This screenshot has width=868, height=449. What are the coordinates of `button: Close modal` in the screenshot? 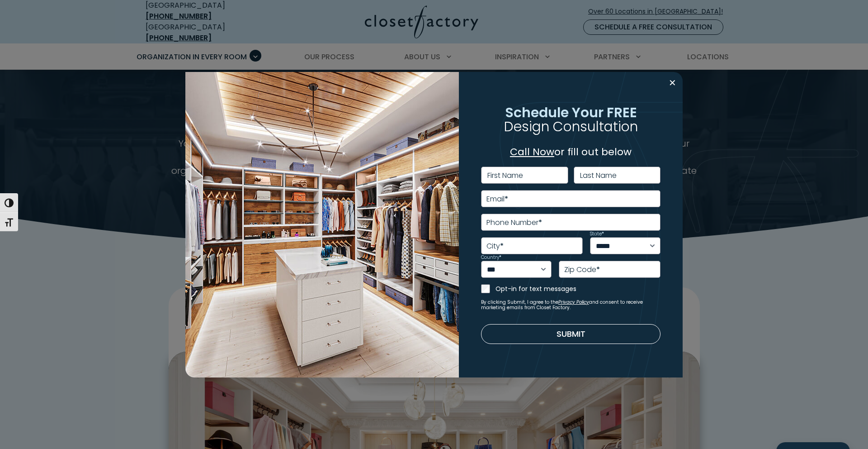 It's located at (672, 82).